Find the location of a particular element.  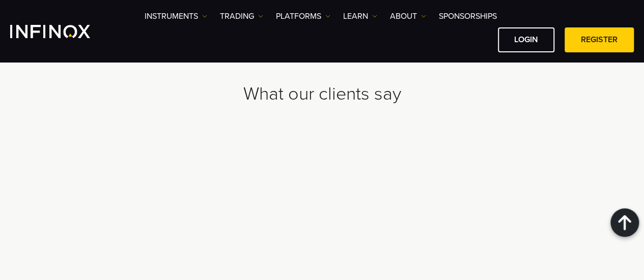

a: ABOUT is located at coordinates (408, 17).